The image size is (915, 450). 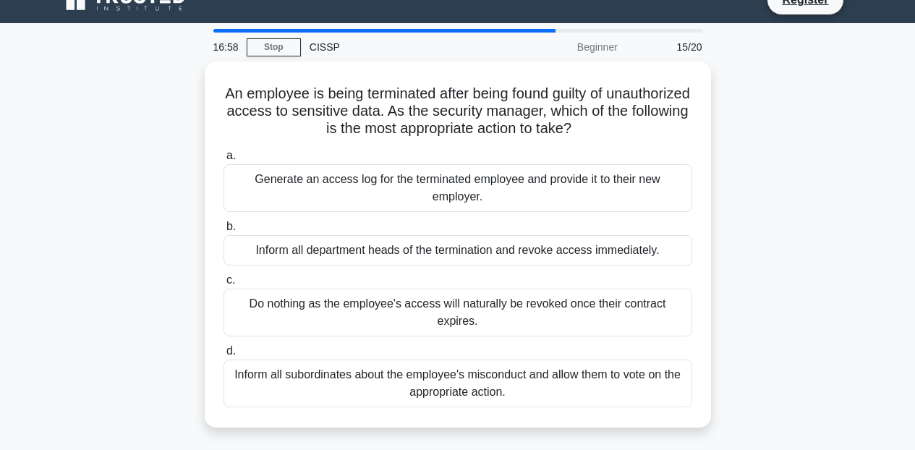 What do you see at coordinates (231, 279) in the screenshot?
I see `span: c.` at bounding box center [231, 279].